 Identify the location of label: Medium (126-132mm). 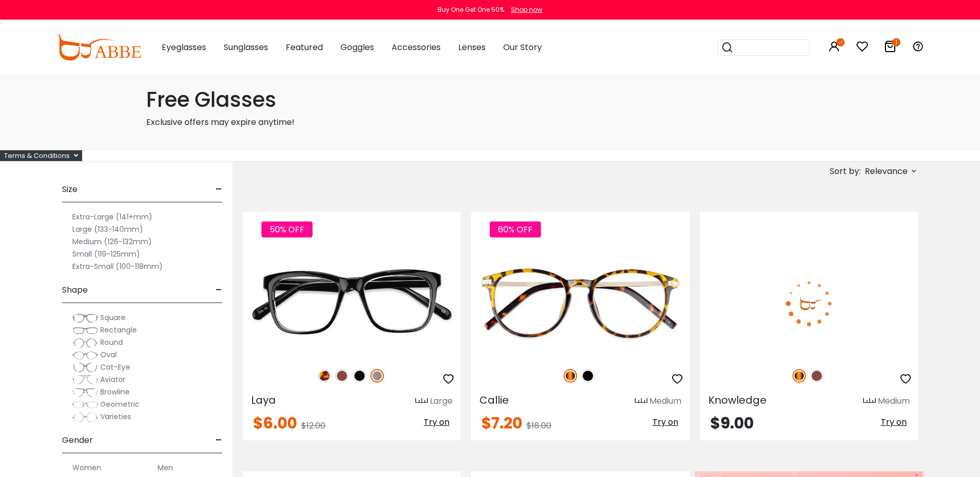
(112, 242).